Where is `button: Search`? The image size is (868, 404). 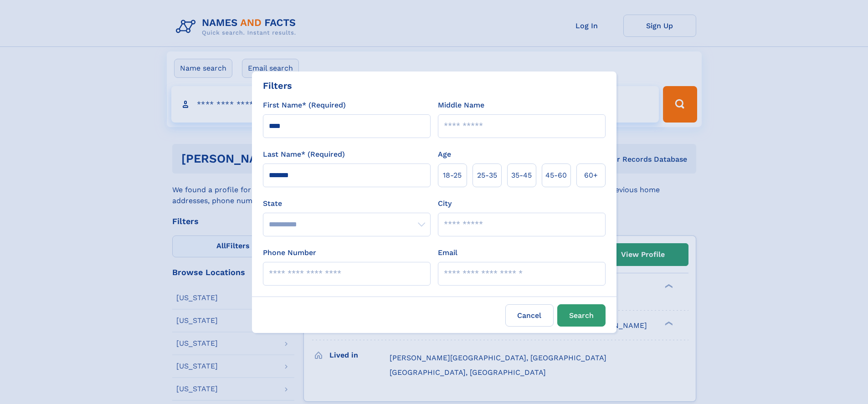
button: Search is located at coordinates (582, 315).